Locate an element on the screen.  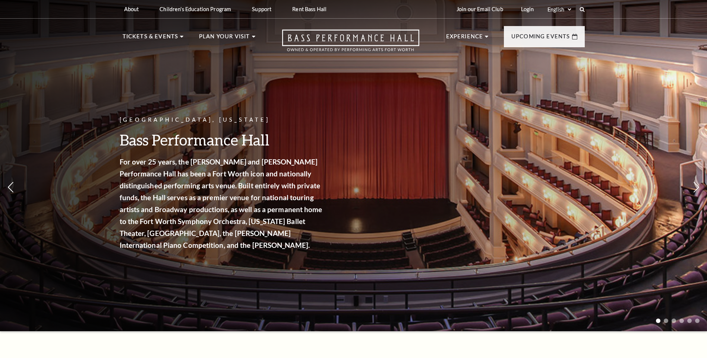
p: Upcoming Events is located at coordinates (541, 39).